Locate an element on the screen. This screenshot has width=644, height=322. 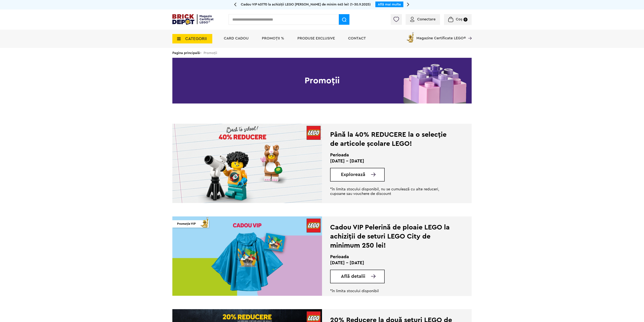
span: PROMOȚII % is located at coordinates (273, 39).